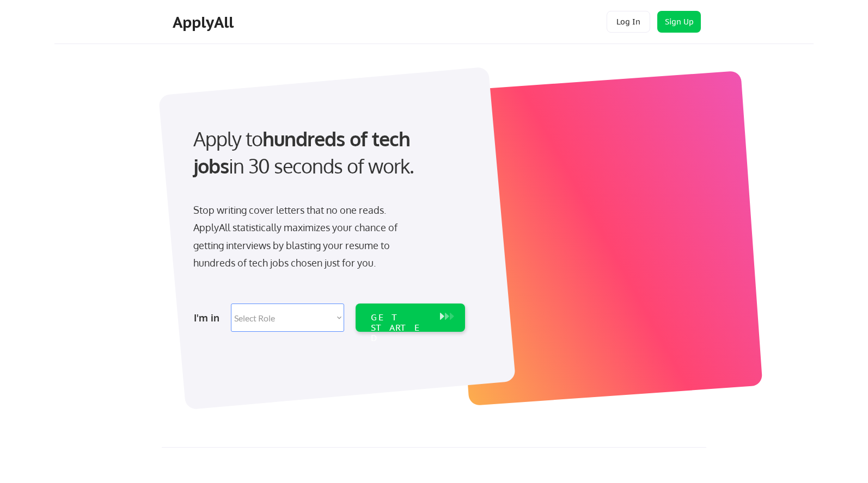 This screenshot has height=483, width=868. I want to click on div: Apply to in 30 seconds of work., so click(327, 152).